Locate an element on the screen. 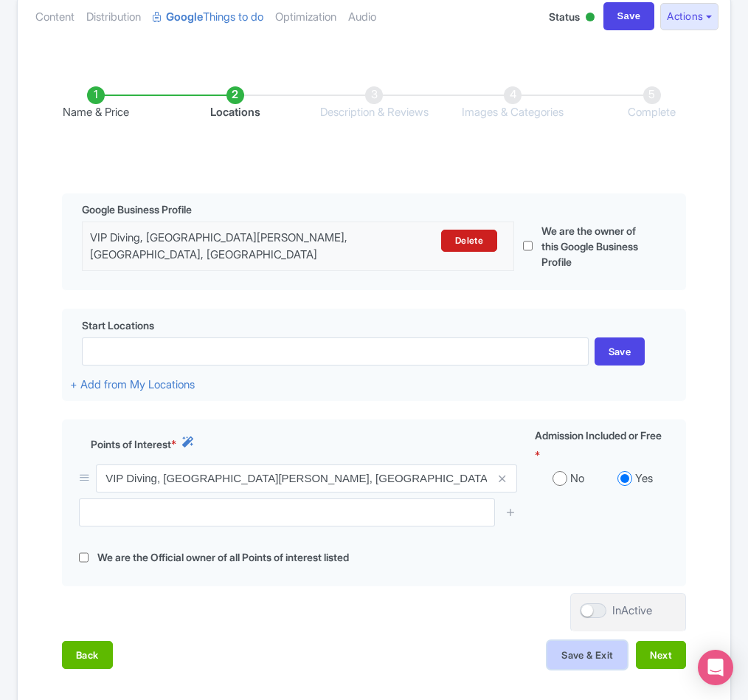 Image resolution: width=748 pixels, height=700 pixels. div: Open Intercom Messenger is located at coordinates (715, 667).